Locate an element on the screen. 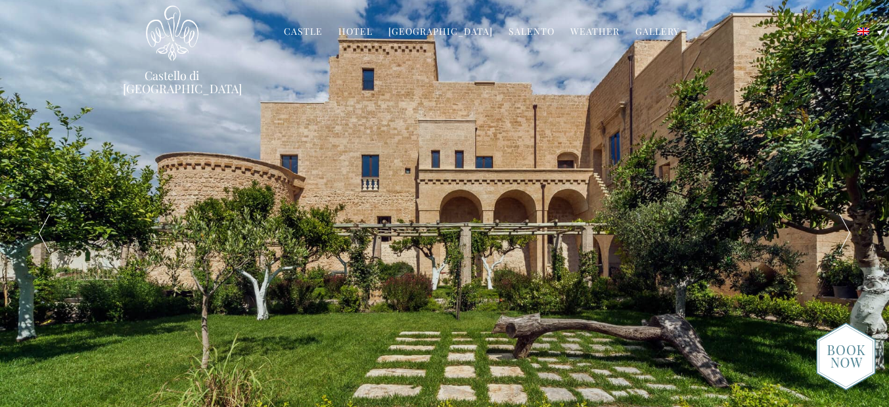 The image size is (889, 407). a: Gallery is located at coordinates (657, 32).